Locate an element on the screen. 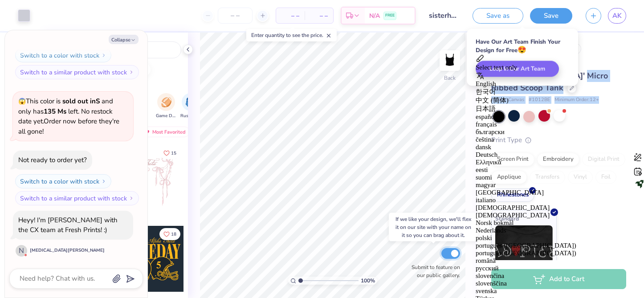 This screenshot has width=644, height=298. div: 日本語 is located at coordinates (526, 109).